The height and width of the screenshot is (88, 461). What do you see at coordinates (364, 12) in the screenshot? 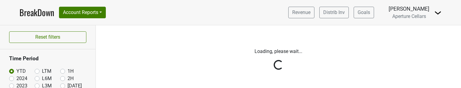
I see `a: Goals` at bounding box center [364, 12].